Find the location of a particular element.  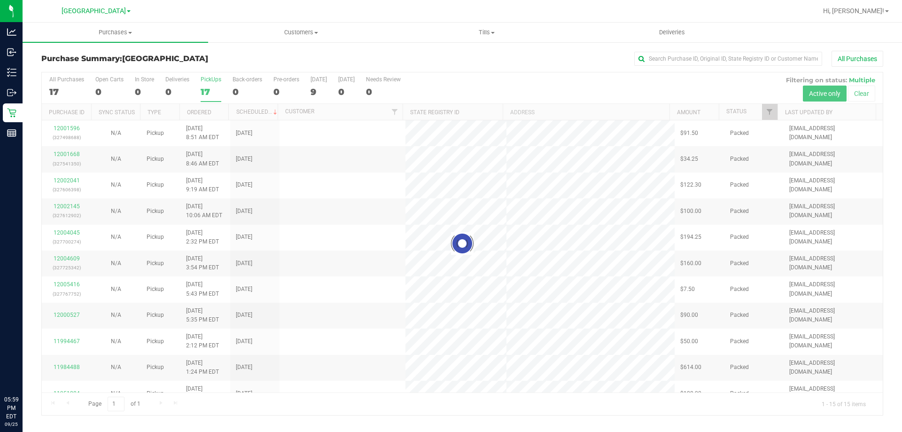

inline-svg: Outbound is located at coordinates (12, 93).